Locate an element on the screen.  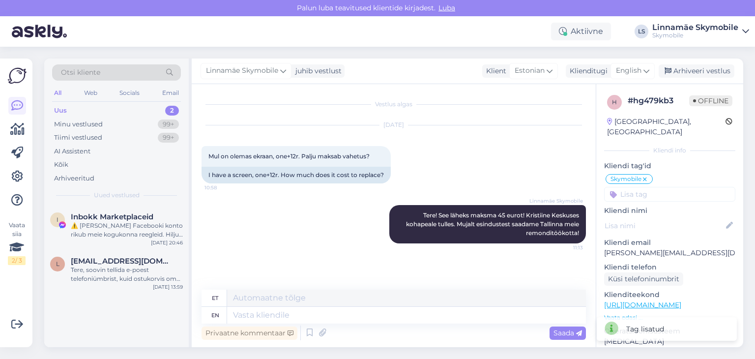
div: LS is located at coordinates (641, 31).